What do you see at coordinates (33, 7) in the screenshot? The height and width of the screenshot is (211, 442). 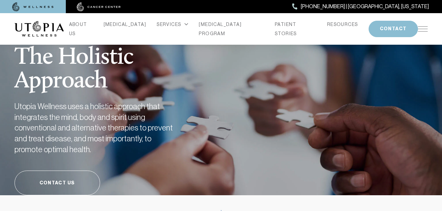 I see `img: wellness` at bounding box center [33, 7].